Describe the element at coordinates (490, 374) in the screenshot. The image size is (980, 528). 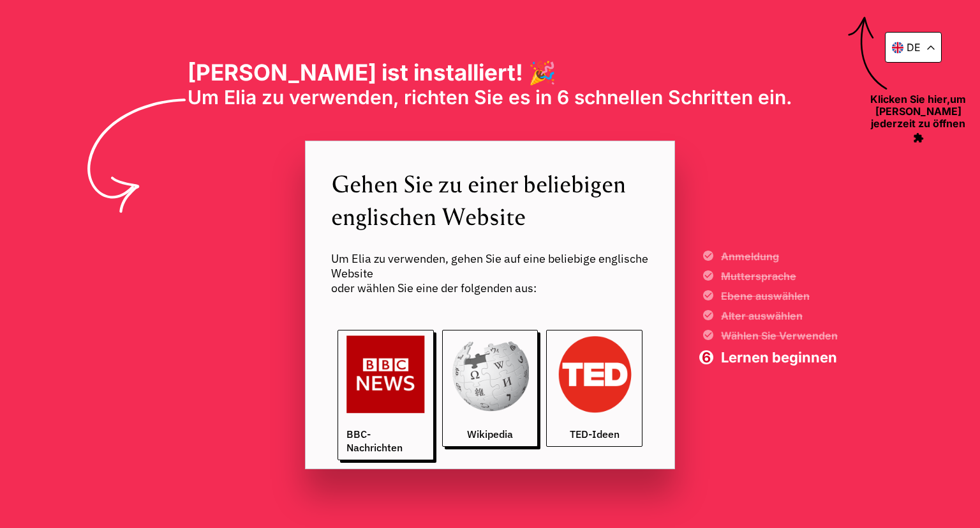
I see `img: Wikipedia` at that location.